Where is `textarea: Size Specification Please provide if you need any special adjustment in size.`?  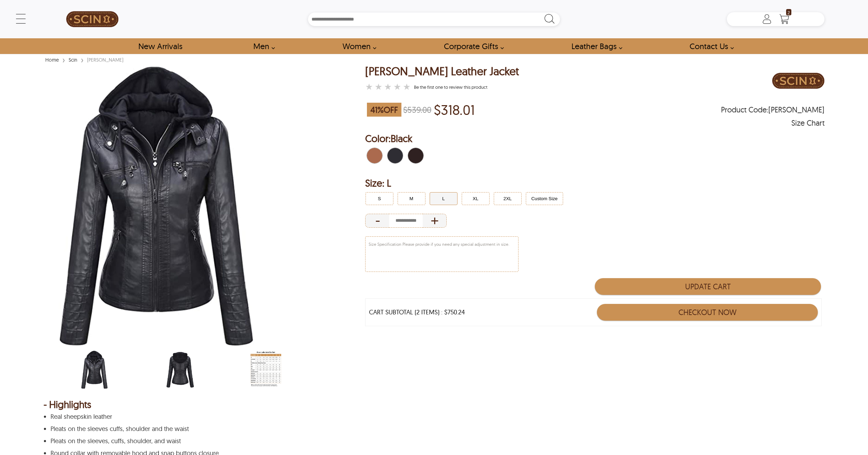 textarea: Size Specification Please provide if you need any special adjustment in size. is located at coordinates (441, 254).